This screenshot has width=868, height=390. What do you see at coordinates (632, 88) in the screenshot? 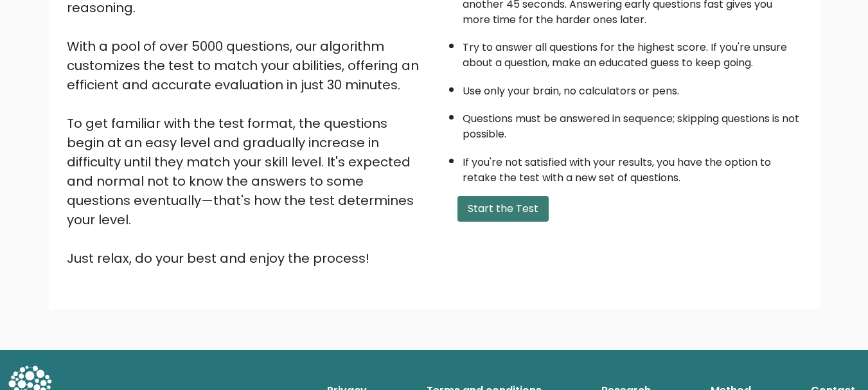
I see `li: Use only your brain, no calculators or pens.` at bounding box center [632, 88].